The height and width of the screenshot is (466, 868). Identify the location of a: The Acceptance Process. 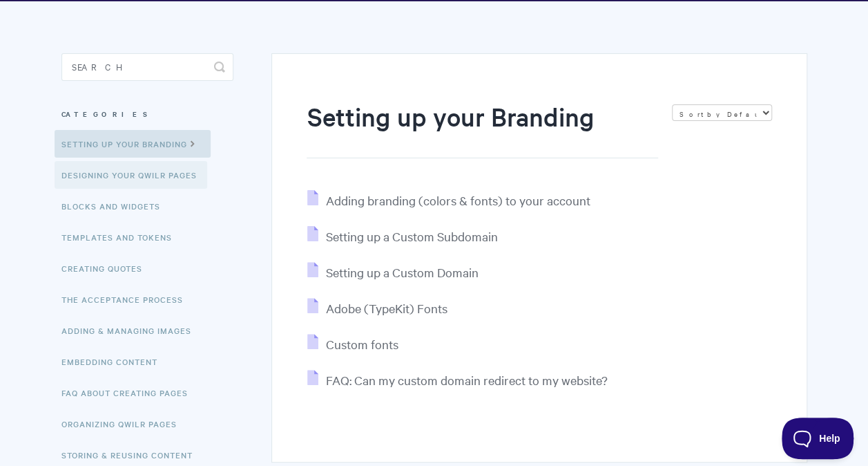
(127, 300).